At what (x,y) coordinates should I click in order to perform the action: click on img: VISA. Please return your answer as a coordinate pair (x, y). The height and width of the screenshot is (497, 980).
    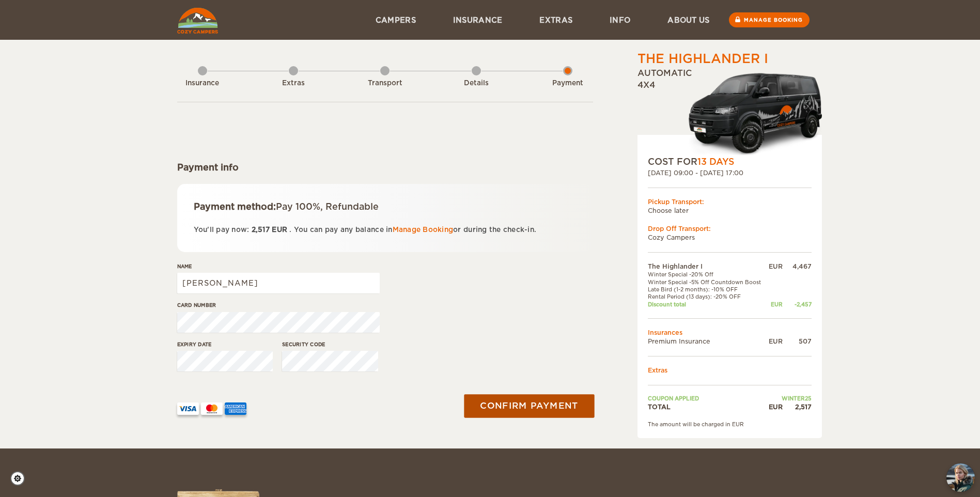
    Looking at the image, I should click on (188, 408).